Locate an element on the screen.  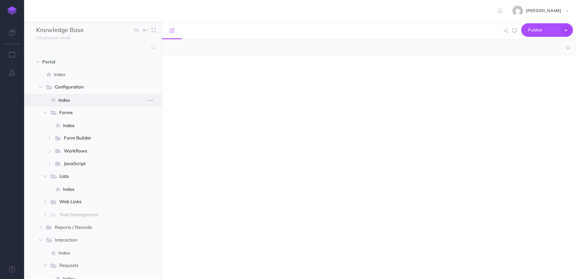
img: logo-mark.svg is located at coordinates (12, 11).